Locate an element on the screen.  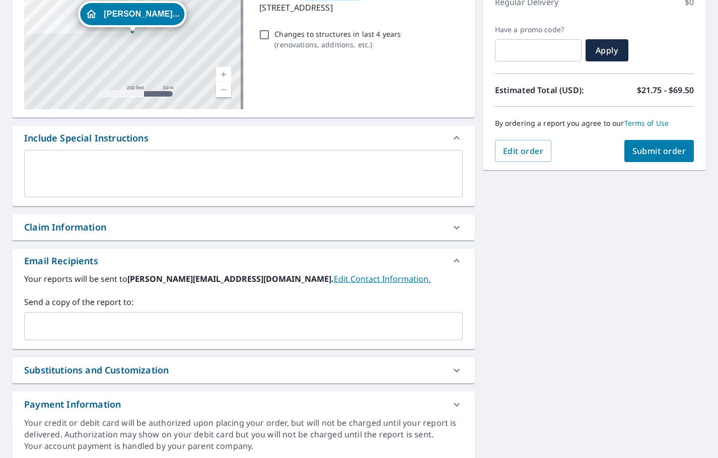
p: Estimated Total (USD): is located at coordinates (545, 90).